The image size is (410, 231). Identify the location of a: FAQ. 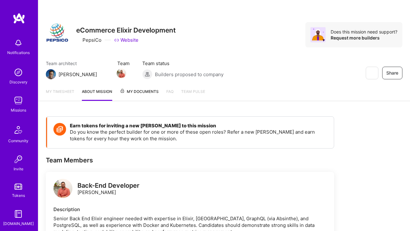
(170, 95).